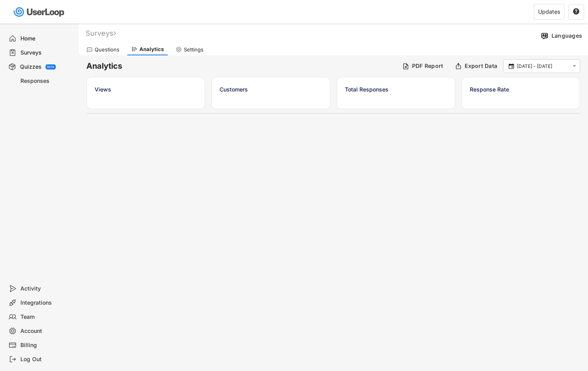  Describe the element at coordinates (46, 303) in the screenshot. I see `div: Integrations` at that location.